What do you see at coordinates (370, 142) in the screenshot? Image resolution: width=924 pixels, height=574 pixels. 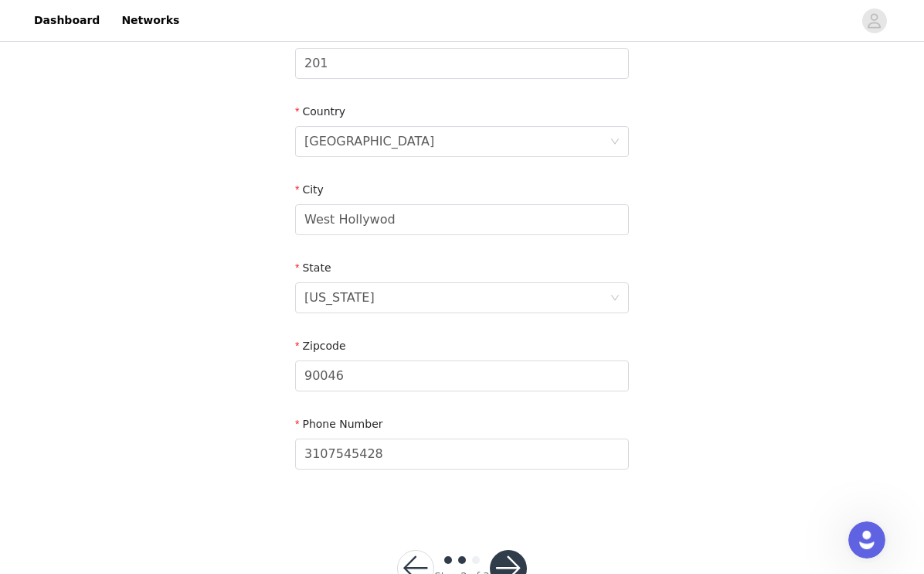 I see `div: United States` at bounding box center [370, 142].